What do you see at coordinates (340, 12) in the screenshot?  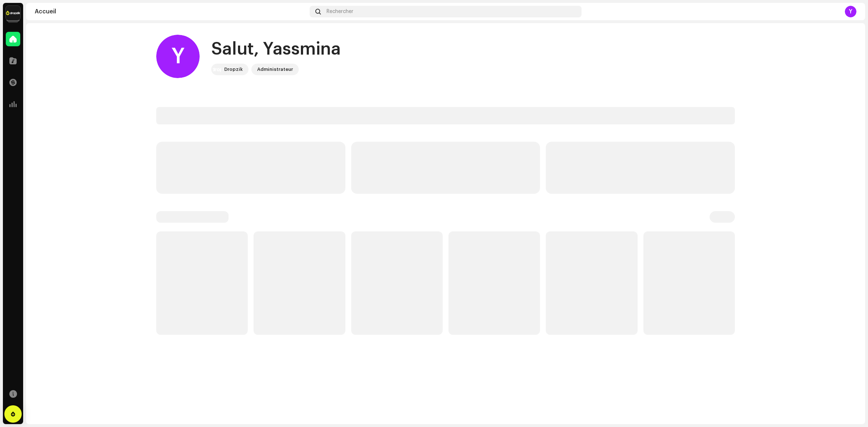 I see `span: Rechercher` at bounding box center [340, 12].